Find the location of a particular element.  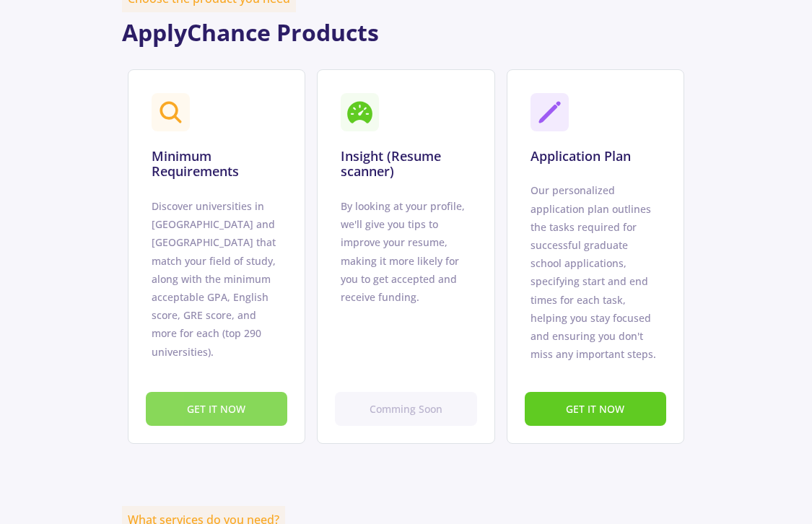

div: Our personalized application plan outlines the tasks required for successful graduate school appl... is located at coordinates (595, 272).